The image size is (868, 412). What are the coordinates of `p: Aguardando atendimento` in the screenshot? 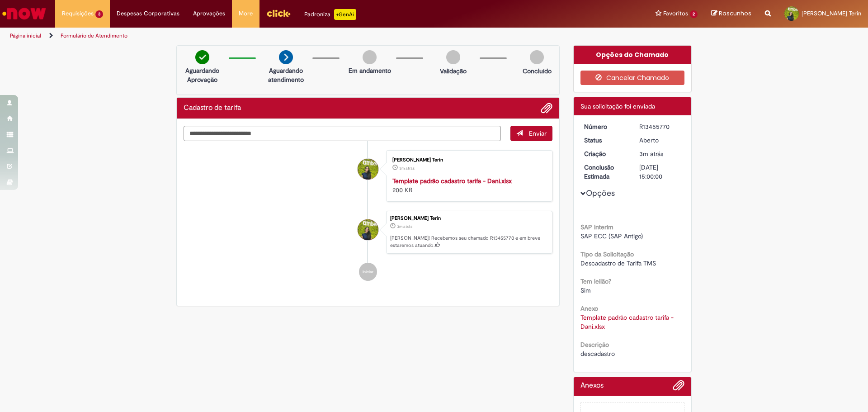 It's located at (286, 75).